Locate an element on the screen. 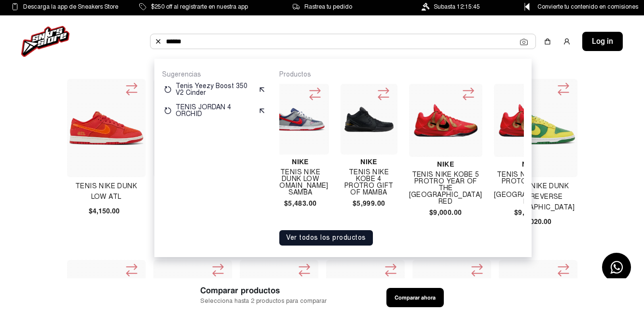 The image size is (644, 312). h4: $5,483.00 is located at coordinates (301, 203).